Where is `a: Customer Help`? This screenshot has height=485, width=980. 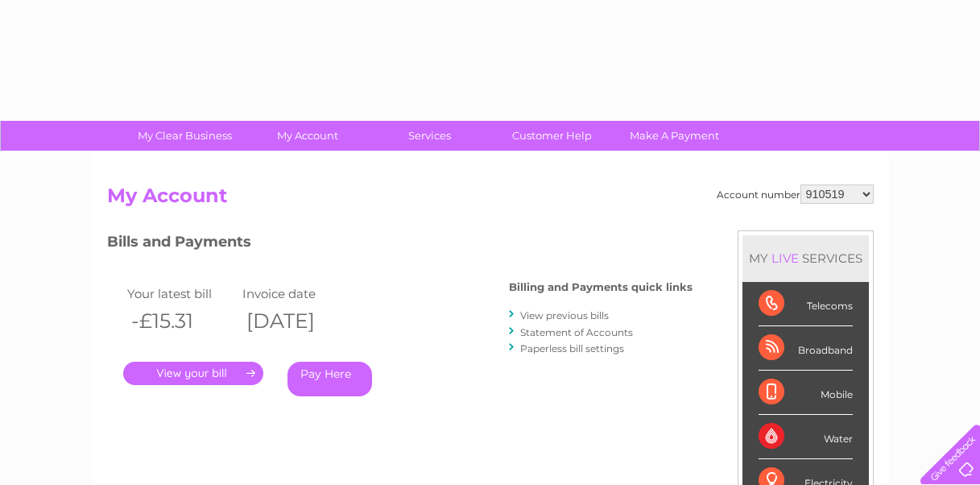 a: Customer Help is located at coordinates (551, 136).